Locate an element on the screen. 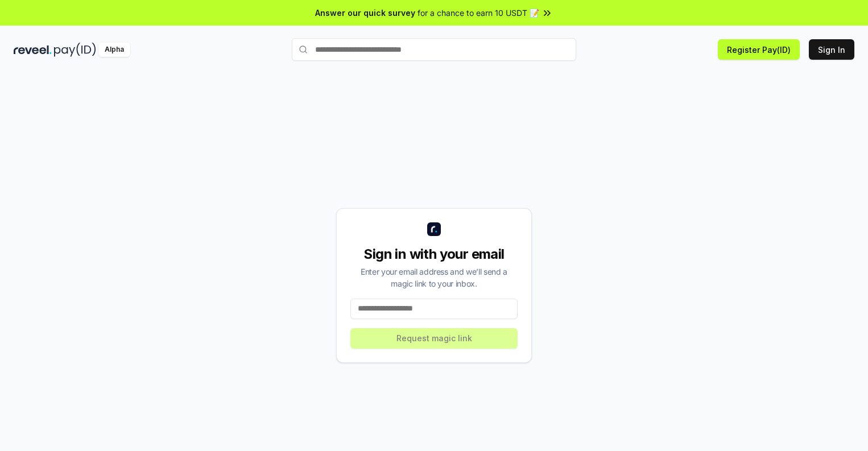  div: Sign in with your email is located at coordinates (434, 255).